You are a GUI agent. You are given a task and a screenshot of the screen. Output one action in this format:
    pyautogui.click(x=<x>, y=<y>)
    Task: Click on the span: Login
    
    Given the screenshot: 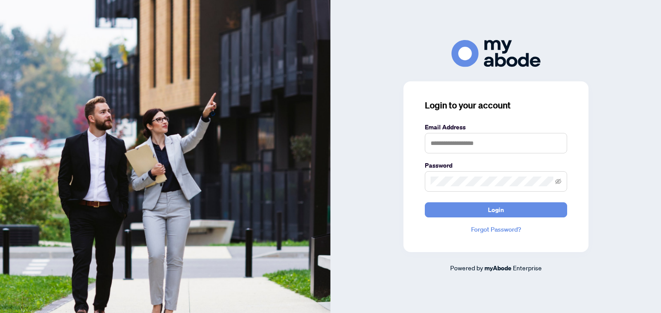 What is the action you would take?
    pyautogui.click(x=496, y=210)
    